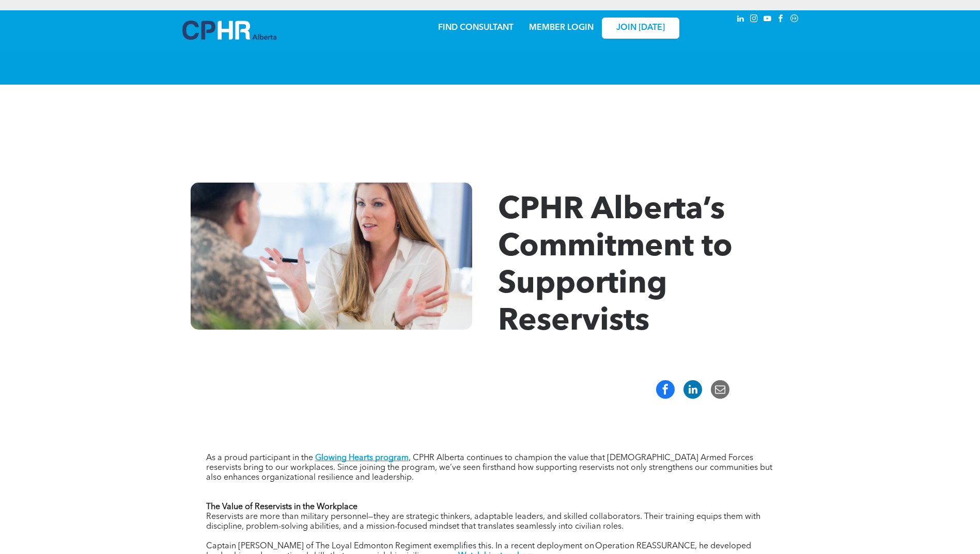  I want to click on img: A blue and white logo for cp alberta, so click(230, 30).